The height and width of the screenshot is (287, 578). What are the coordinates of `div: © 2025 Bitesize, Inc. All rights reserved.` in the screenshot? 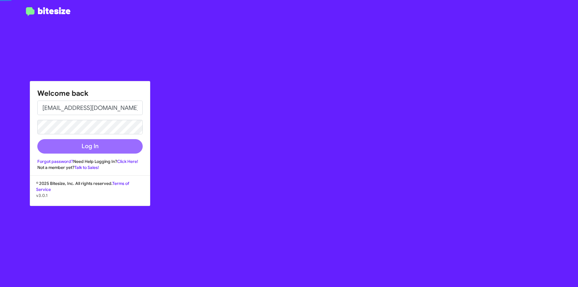 It's located at (90, 193).